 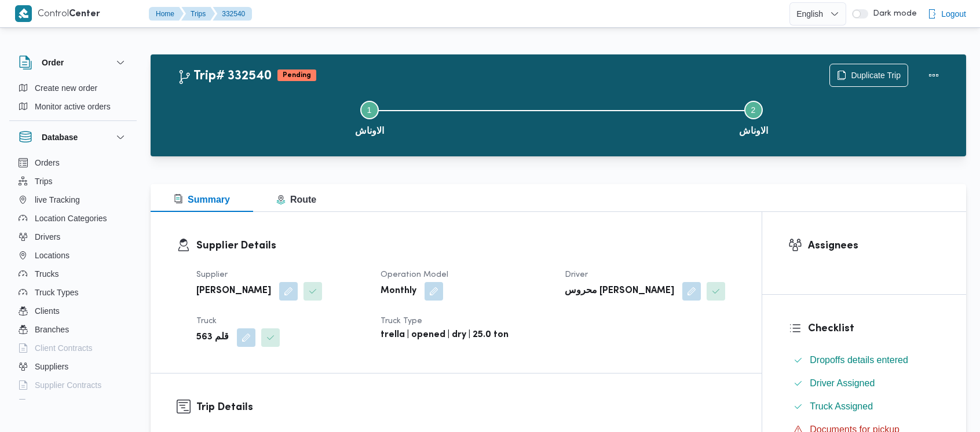 What do you see at coordinates (71, 218) in the screenshot?
I see `span: Location Categories` at bounding box center [71, 218].